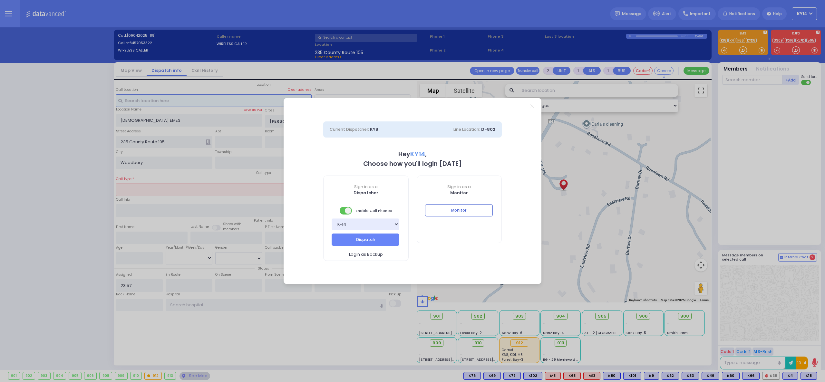  I want to click on span: Enable Cell Phones, so click(366, 211).